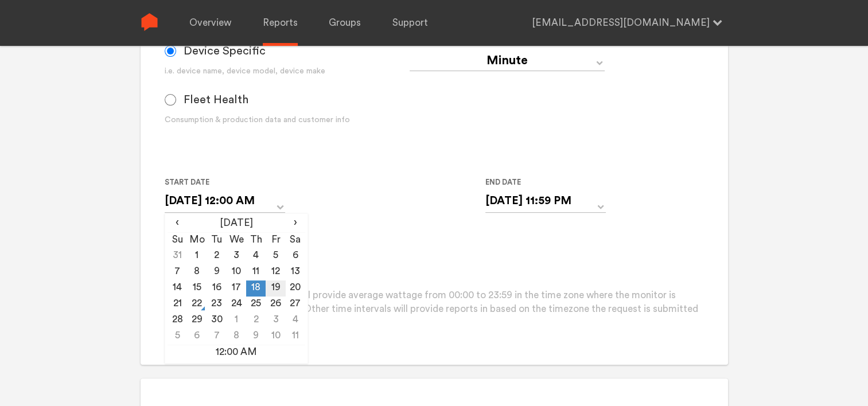 The width and height of the screenshot is (868, 406). Describe the element at coordinates (295, 288) in the screenshot. I see `td: 20` at that location.